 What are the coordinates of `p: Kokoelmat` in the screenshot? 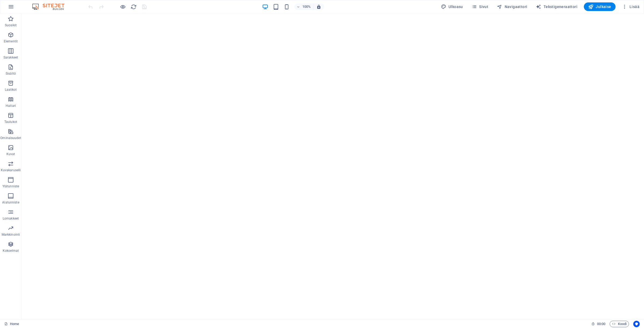 It's located at (11, 251).